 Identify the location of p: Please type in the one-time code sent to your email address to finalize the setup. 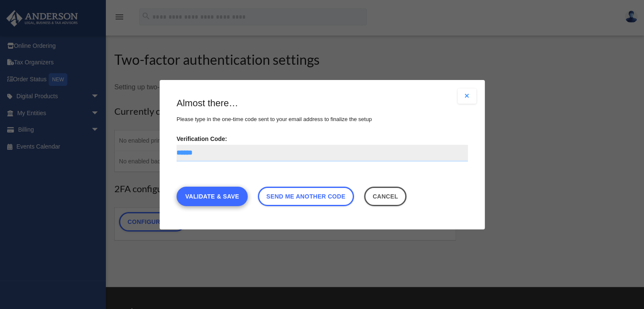
(322, 119).